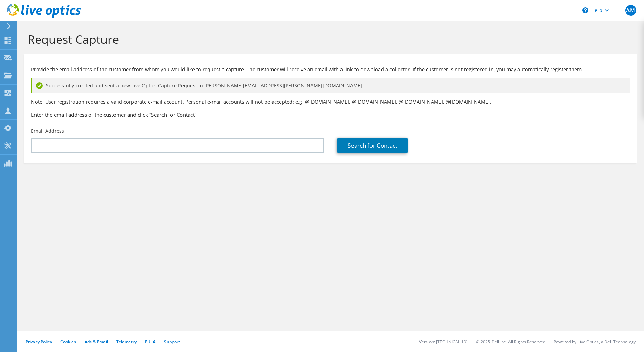 The image size is (644, 352). I want to click on label: Email Address, so click(48, 131).